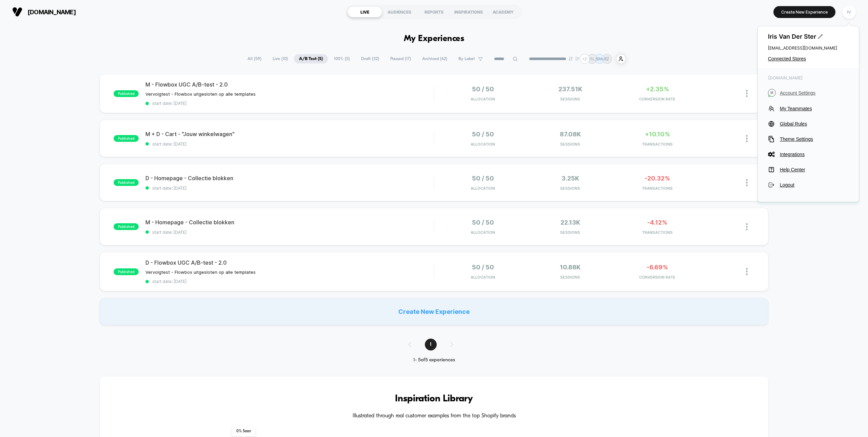  What do you see at coordinates (17, 12) in the screenshot?
I see `img: Visually logo` at bounding box center [17, 12].